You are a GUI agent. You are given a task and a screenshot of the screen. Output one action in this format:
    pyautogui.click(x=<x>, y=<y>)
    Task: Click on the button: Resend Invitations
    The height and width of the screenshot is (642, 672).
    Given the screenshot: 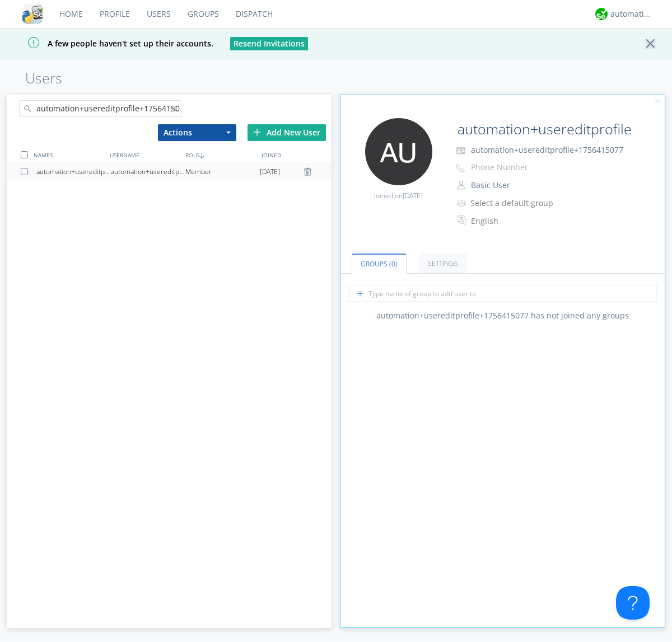 What is the action you would take?
    pyautogui.click(x=269, y=44)
    